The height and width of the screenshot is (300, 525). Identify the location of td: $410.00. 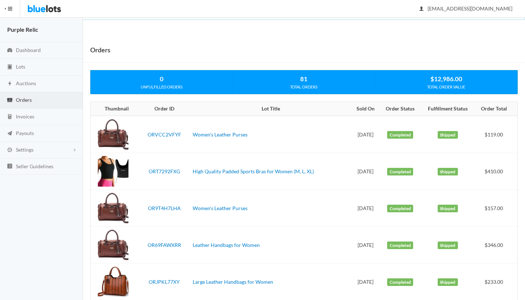
(496, 172).